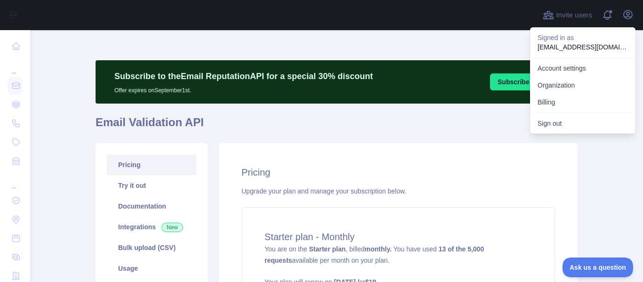 This screenshot has width=643, height=282. Describe the element at coordinates (398, 172) in the screenshot. I see `h2: Pricing` at that location.